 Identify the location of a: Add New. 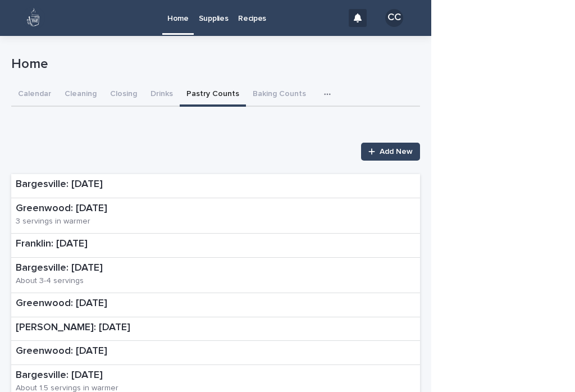
(390, 151).